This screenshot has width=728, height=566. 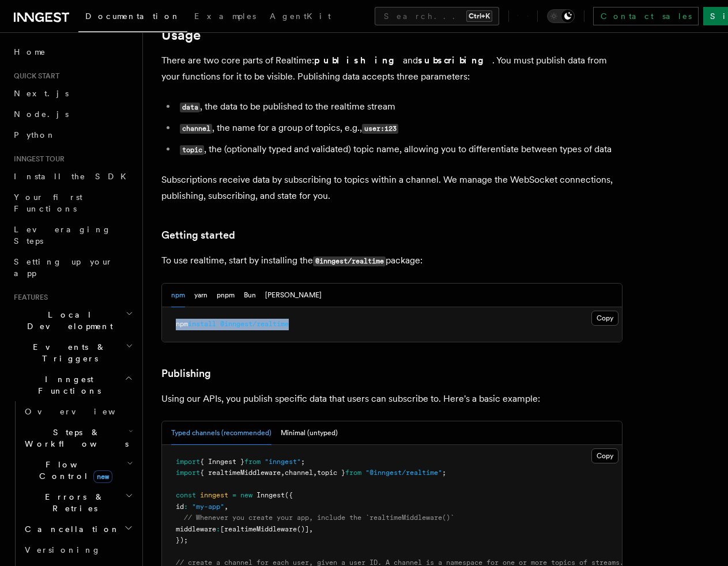 I want to click on code: topic, so click(x=192, y=150).